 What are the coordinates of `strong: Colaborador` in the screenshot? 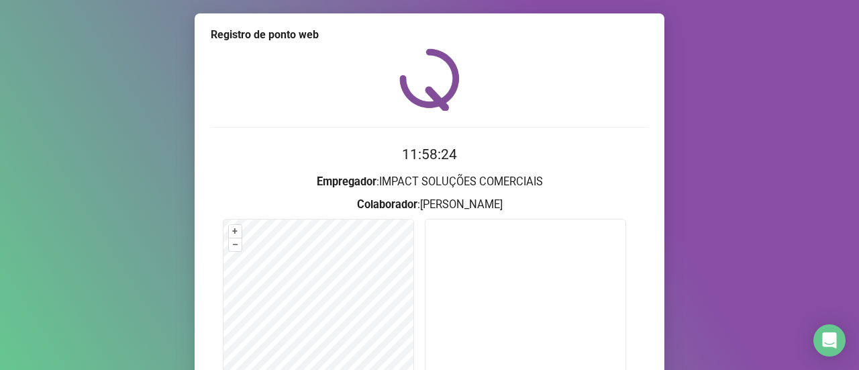 It's located at (387, 204).